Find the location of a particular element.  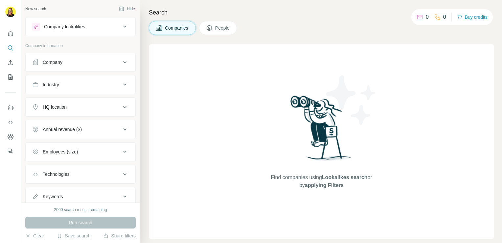

span: Find companies using or by is located at coordinates (321, 181).